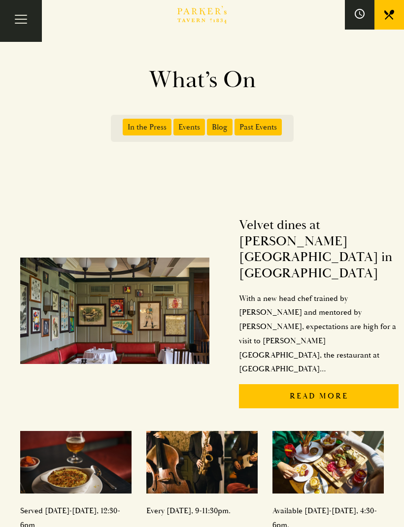 This screenshot has height=527, width=404. I want to click on span: In the Press, so click(147, 127).